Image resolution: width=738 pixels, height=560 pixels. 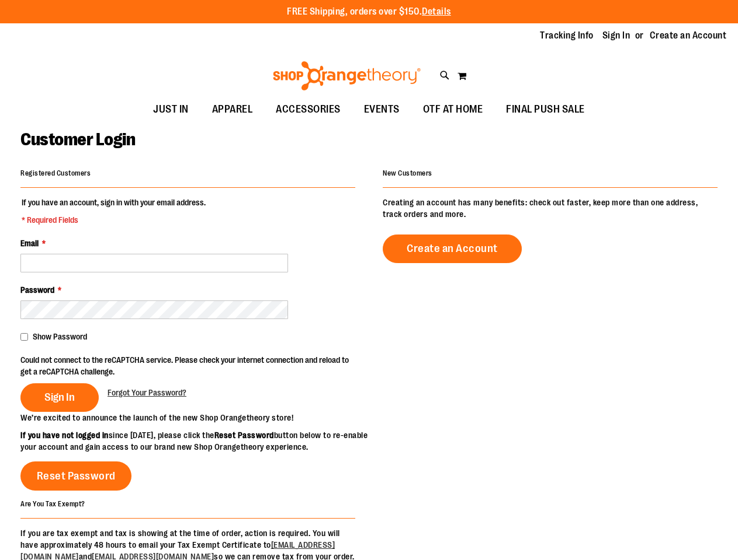 What do you see at coordinates (232, 110) in the screenshot?
I see `span: APPAREL` at bounding box center [232, 110].